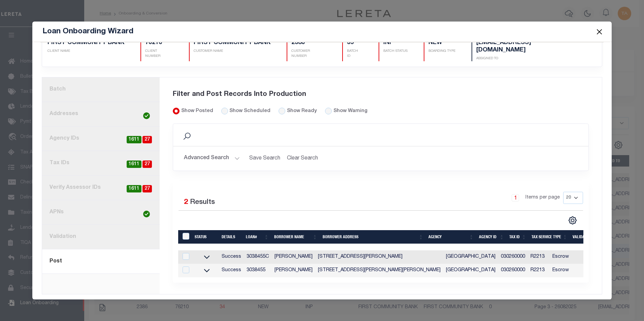  Describe the element at coordinates (373, 237) in the screenshot. I see `th: Borrower Address: activate to sort column ascending` at that location.